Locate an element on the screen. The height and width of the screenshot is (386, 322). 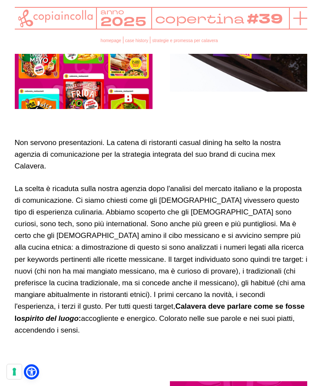
span: strategie e promessa per calavera is located at coordinates (184, 40).